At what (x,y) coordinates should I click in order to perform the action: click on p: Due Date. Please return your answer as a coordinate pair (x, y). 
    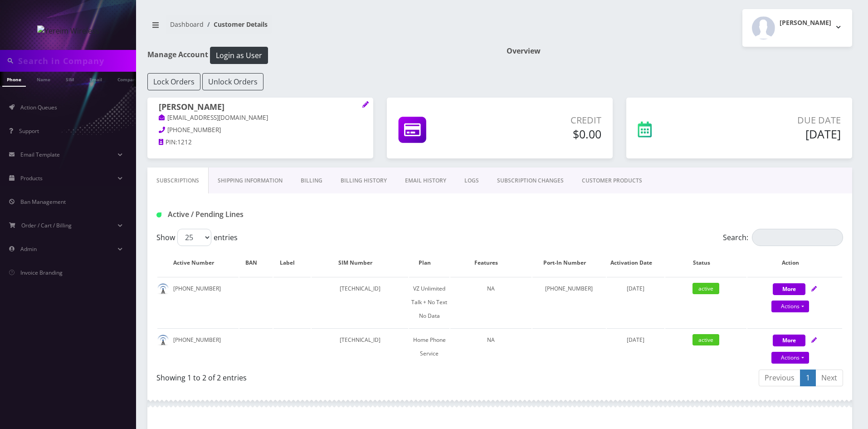
    Looking at the image, I should click on (775, 120).